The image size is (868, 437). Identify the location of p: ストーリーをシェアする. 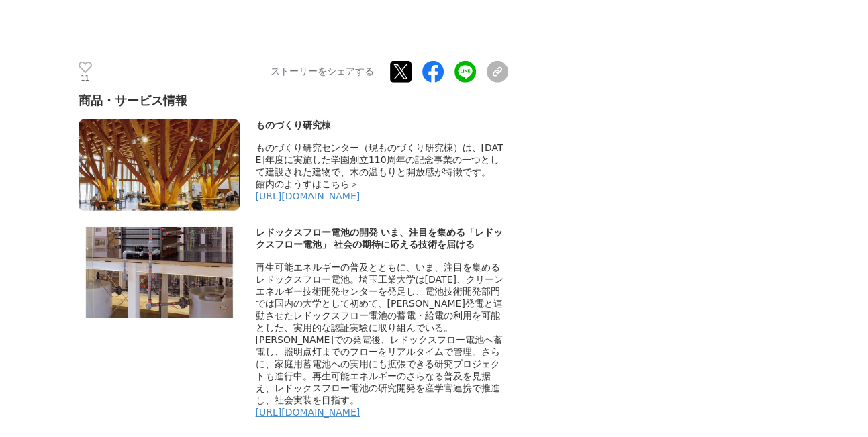
(322, 72).